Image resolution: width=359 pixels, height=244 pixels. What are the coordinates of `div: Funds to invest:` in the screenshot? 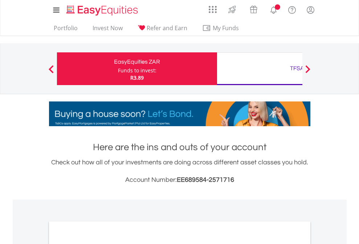 It's located at (137, 70).